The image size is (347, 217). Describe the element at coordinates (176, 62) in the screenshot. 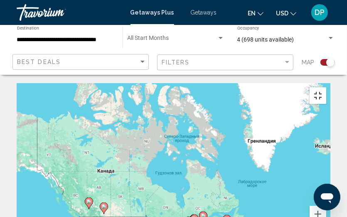

I see `span: Filters` at that location.